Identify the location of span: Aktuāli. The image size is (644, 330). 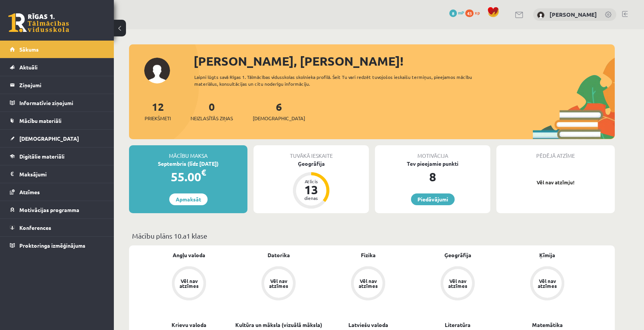
(29, 67).